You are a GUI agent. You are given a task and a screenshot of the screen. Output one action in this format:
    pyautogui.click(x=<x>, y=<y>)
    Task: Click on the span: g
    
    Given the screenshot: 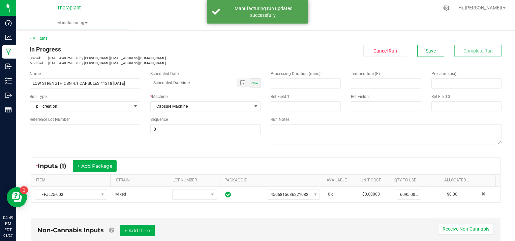 What is the action you would take?
    pyautogui.click(x=332, y=194)
    